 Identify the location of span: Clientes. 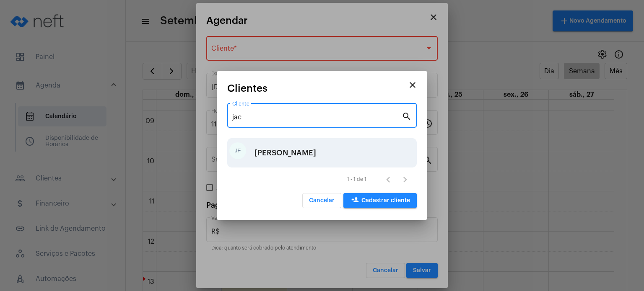
(247, 88).